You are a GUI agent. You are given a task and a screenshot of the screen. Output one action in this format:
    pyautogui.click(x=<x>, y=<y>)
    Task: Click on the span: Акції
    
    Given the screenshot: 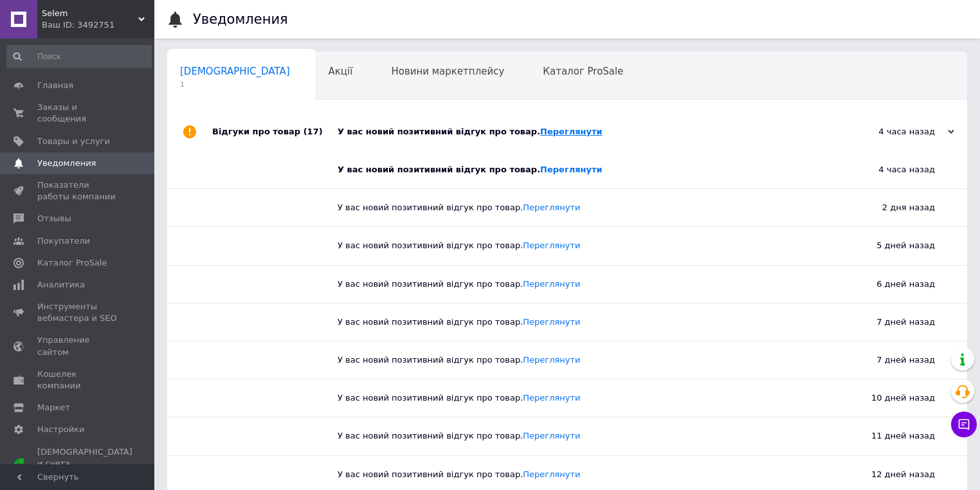 What is the action you would take?
    pyautogui.click(x=341, y=71)
    